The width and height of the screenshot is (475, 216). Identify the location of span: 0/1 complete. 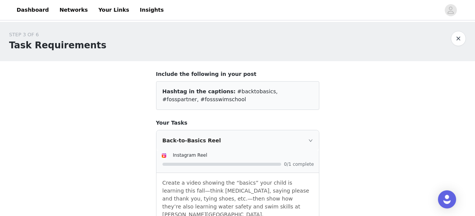
(299, 164).